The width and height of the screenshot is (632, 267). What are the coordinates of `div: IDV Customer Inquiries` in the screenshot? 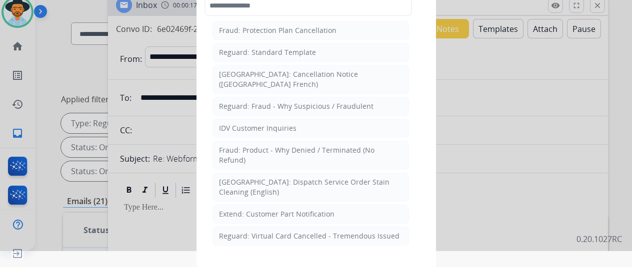 It's located at (257, 128).